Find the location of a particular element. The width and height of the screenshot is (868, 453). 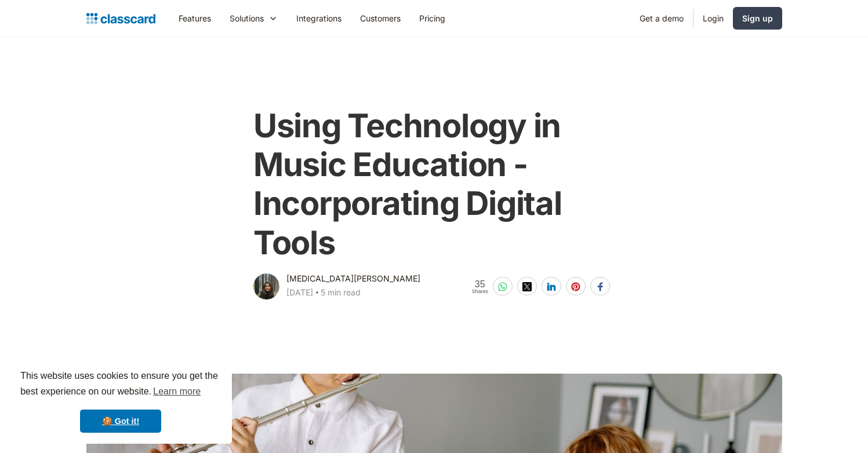

span: Shares is located at coordinates (480, 292).